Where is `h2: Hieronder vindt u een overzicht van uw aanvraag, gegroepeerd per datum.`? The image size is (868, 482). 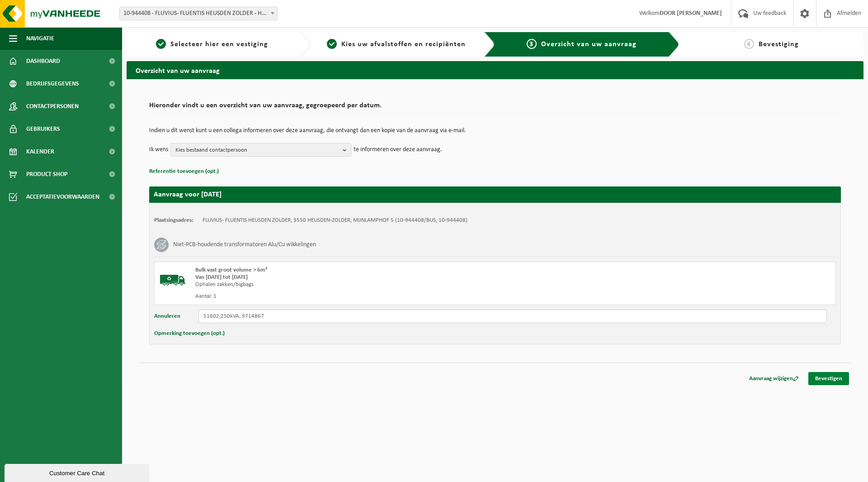
h2: Hieronder vindt u een overzicht van uw aanvraag, gegroepeerd per datum. is located at coordinates (495, 108).